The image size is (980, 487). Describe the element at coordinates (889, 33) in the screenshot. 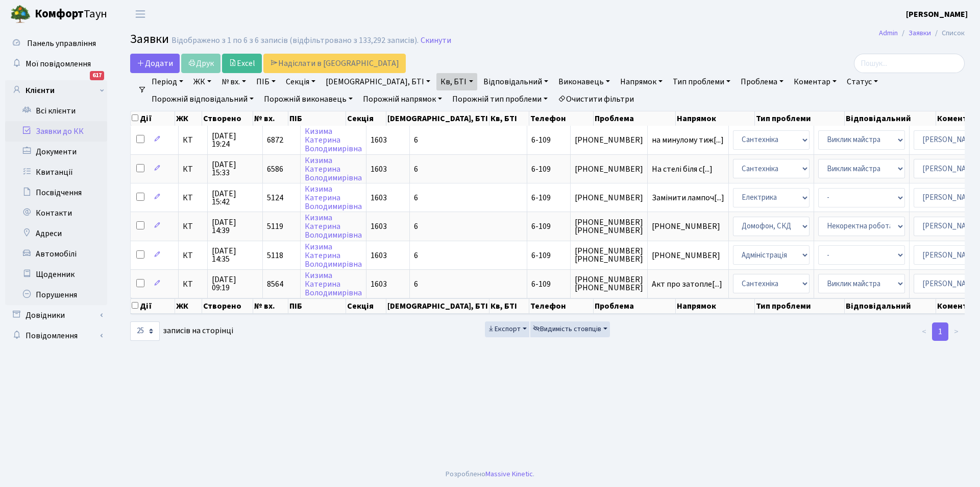

I see `a: Admin` at that location.